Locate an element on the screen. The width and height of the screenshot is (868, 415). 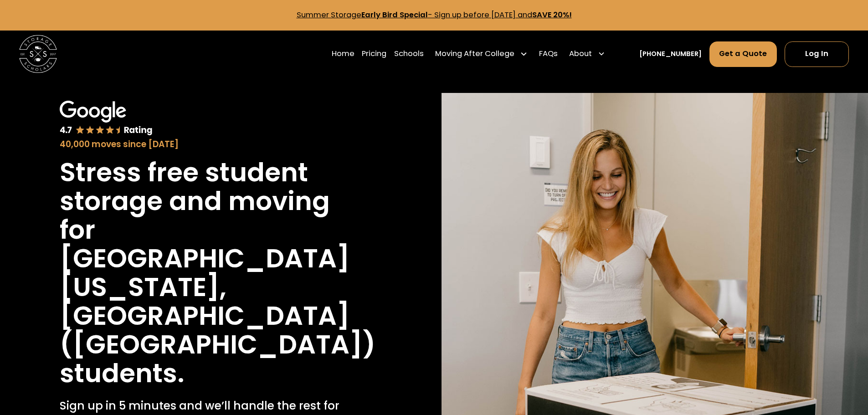
h1: Stress free student storage and moving for is located at coordinates (213, 201).